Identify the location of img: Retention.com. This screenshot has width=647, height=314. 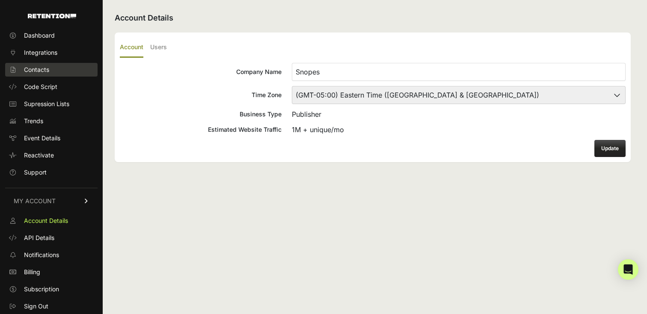
(52, 16).